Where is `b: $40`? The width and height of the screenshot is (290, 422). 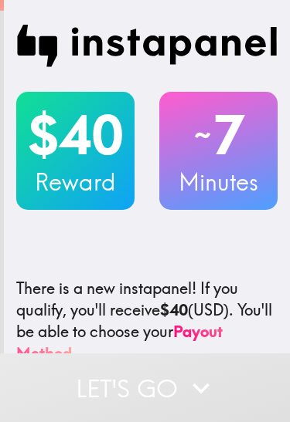
b: $40 is located at coordinates (174, 310).